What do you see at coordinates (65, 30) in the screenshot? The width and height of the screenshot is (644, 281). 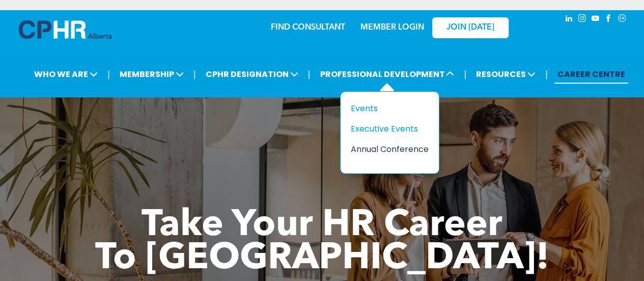 I see `img: A blue and white logo for cp alberta` at bounding box center [65, 30].